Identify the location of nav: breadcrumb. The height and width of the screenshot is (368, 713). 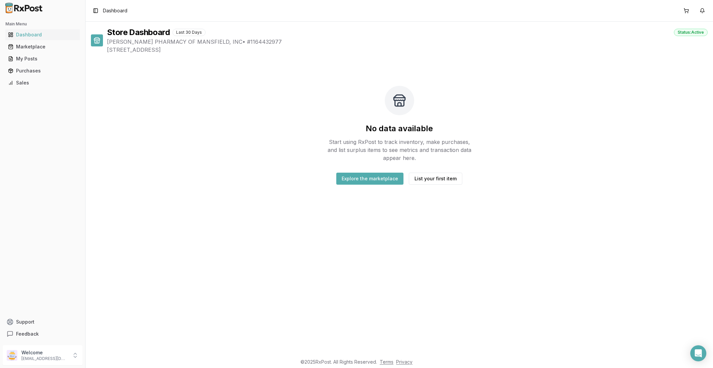
(115, 11).